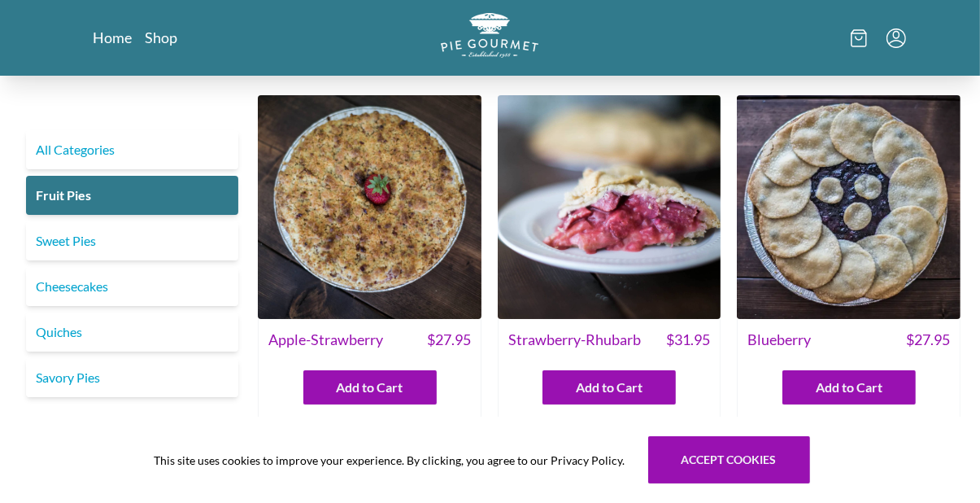 This screenshot has height=503, width=980. Describe the element at coordinates (131, 332) in the screenshot. I see `a: Quiches` at that location.